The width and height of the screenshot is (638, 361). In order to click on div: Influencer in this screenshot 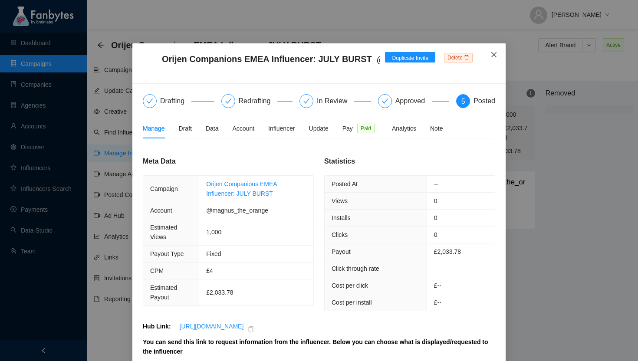, I will do `click(281, 129)`.